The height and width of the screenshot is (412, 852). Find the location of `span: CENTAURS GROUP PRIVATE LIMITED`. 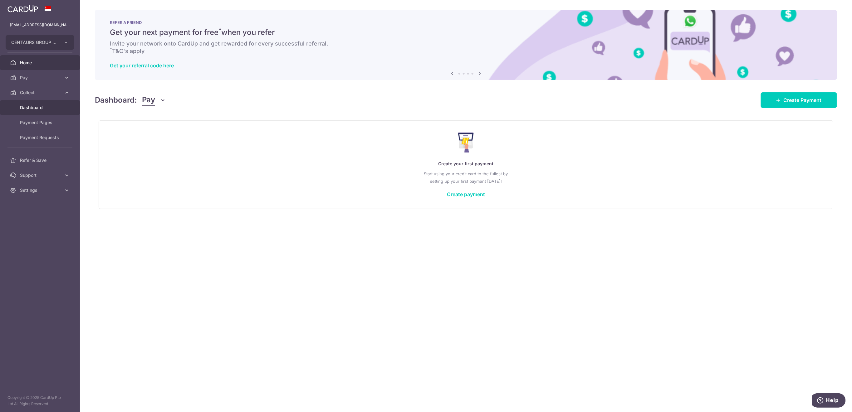

span: CENTAURS GROUP PRIVATE LIMITED is located at coordinates (34, 42).